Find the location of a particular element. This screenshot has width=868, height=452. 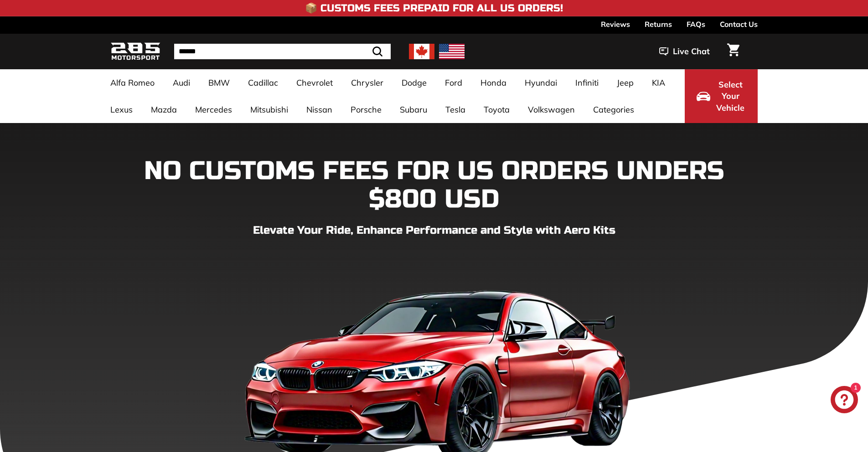

a: Contact Us is located at coordinates (739, 24).